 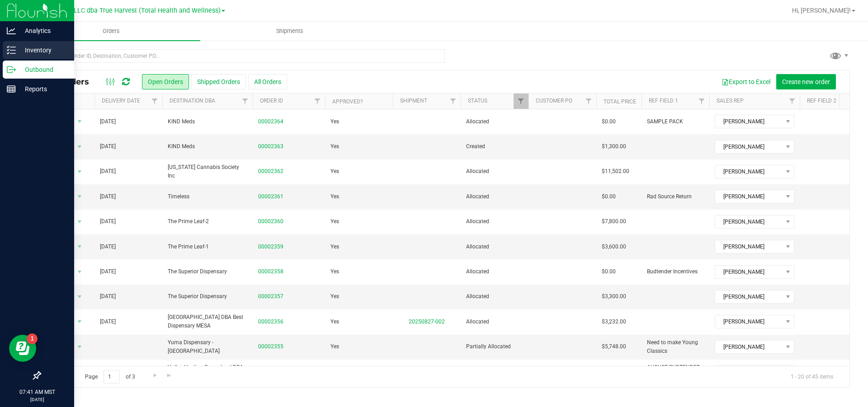 What do you see at coordinates (5, 5) in the screenshot?
I see `span: 1` at bounding box center [5, 5].